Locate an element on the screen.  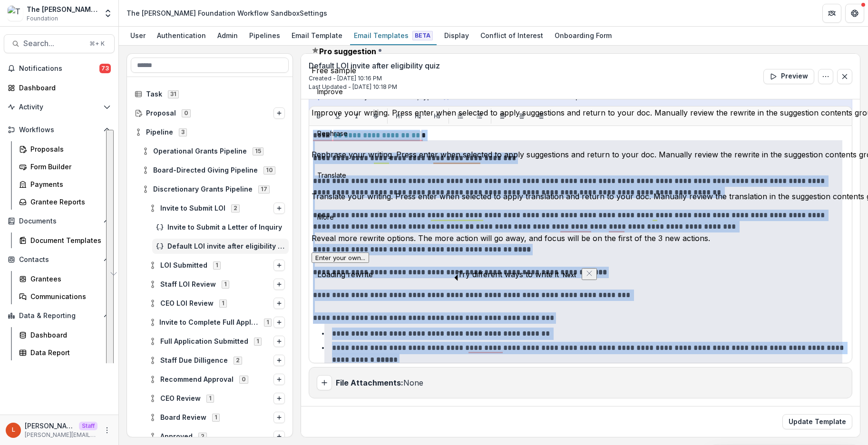
div: Task31 is located at coordinates (210, 94).